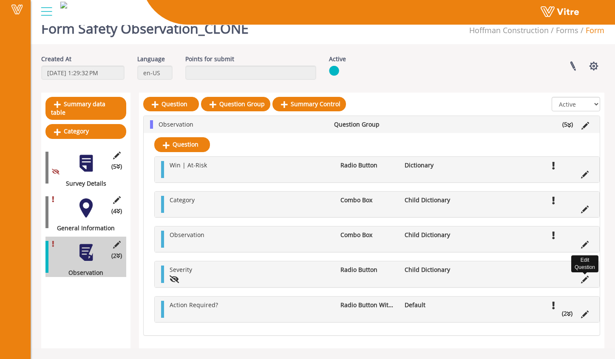  What do you see at coordinates (82, 228) in the screenshot?
I see `div: General Information` at bounding box center [82, 228].